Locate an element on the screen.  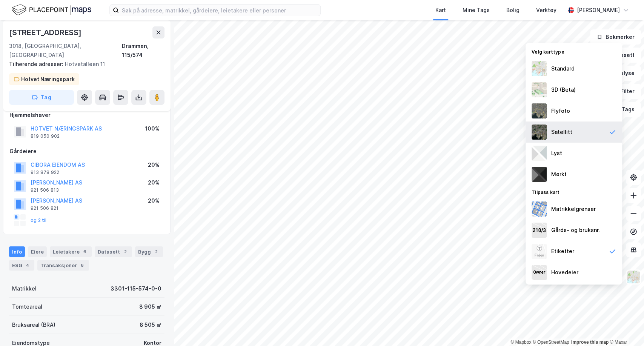
input: Søk på adresse, matrikkel, gårdeiere, leietakere eller personer is located at coordinates (219, 10).